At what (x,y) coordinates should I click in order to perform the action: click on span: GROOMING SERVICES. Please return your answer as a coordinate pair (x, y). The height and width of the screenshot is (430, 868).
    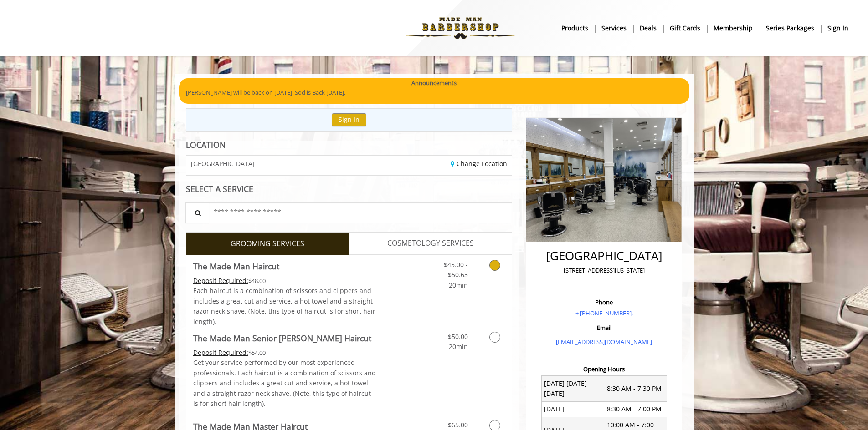
    Looking at the image, I should click on (268, 244).